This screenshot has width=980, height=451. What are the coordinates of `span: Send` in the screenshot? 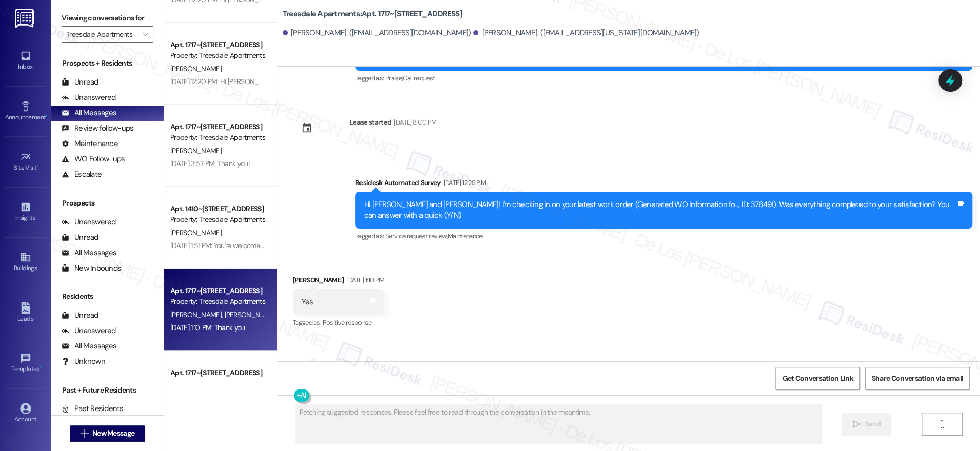 It's located at (872, 424).